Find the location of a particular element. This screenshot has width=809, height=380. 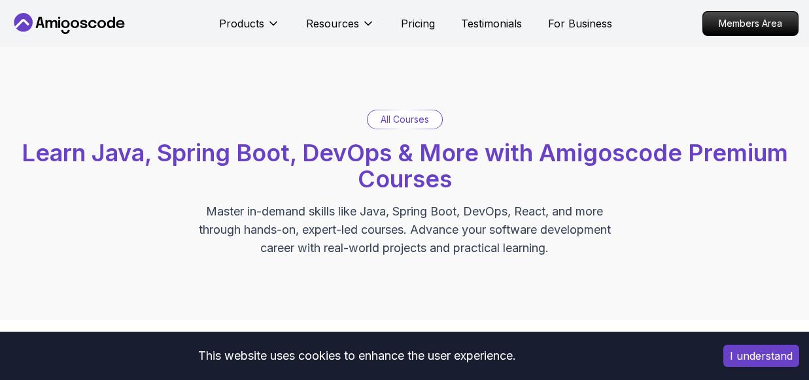

a: Pricing is located at coordinates (418, 24).